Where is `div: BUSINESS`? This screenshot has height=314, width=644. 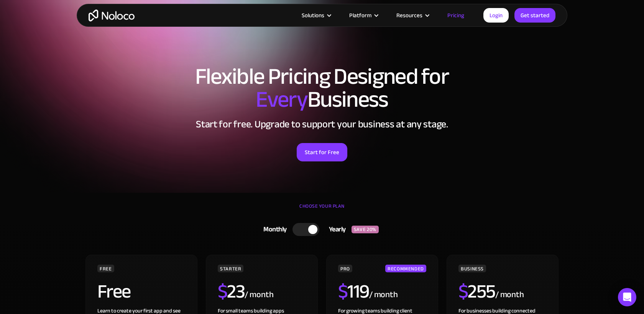
div: BUSINESS is located at coordinates (472, 268).